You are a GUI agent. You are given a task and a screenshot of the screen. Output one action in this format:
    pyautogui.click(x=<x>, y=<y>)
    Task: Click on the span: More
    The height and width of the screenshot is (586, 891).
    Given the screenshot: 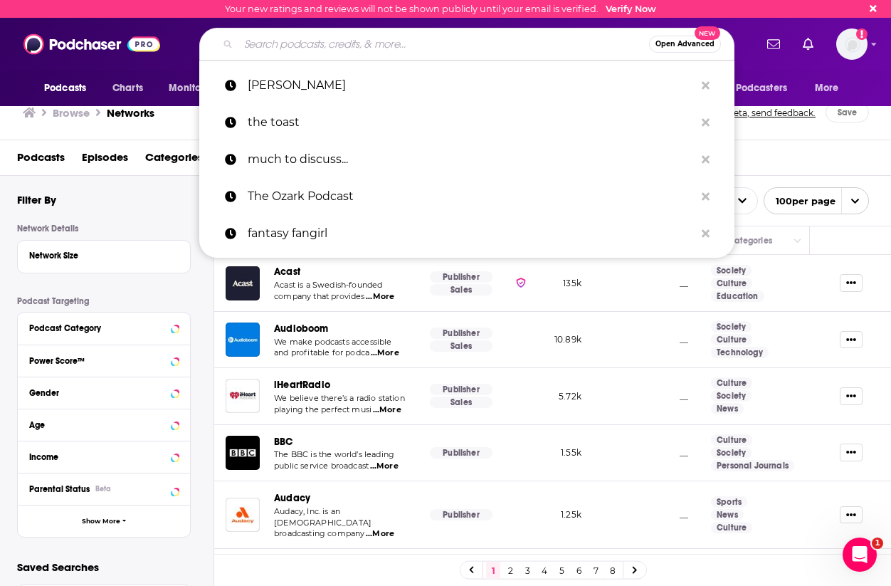 What is the action you would take?
    pyautogui.click(x=827, y=88)
    